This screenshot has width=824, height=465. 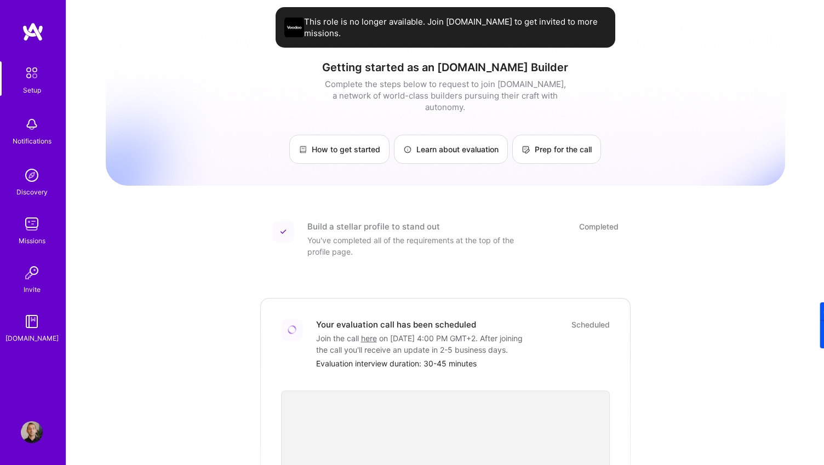 What do you see at coordinates (294, 27) in the screenshot?
I see `img: Company Logo` at bounding box center [294, 27].